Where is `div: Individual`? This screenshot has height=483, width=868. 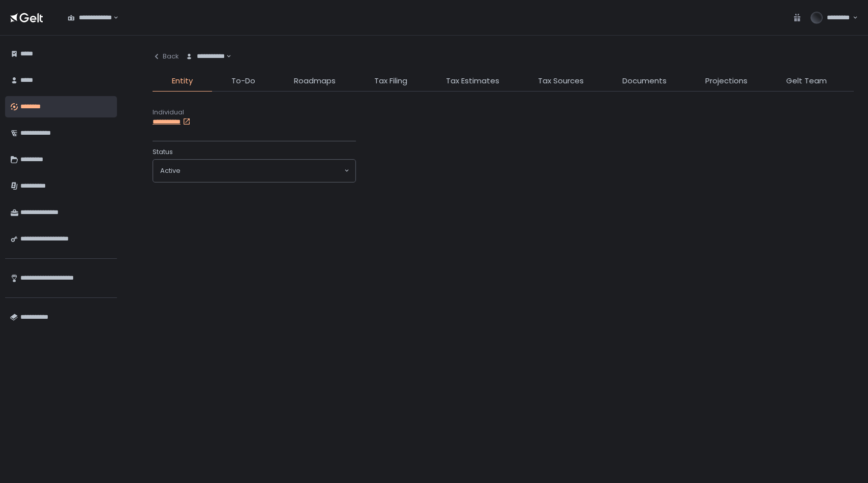 div: Individual is located at coordinates (503, 112).